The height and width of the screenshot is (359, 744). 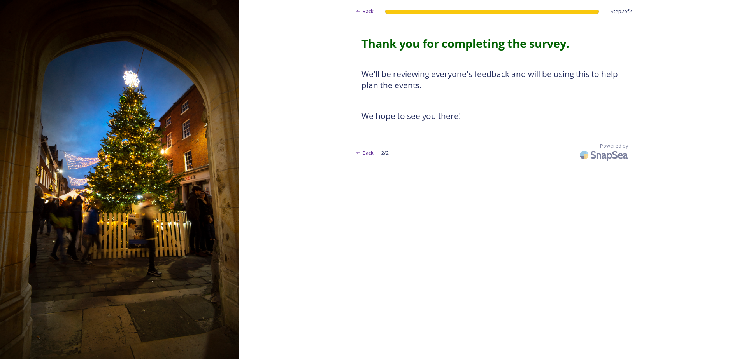 What do you see at coordinates (385, 153) in the screenshot?
I see `span: 2 / 2` at bounding box center [385, 153].